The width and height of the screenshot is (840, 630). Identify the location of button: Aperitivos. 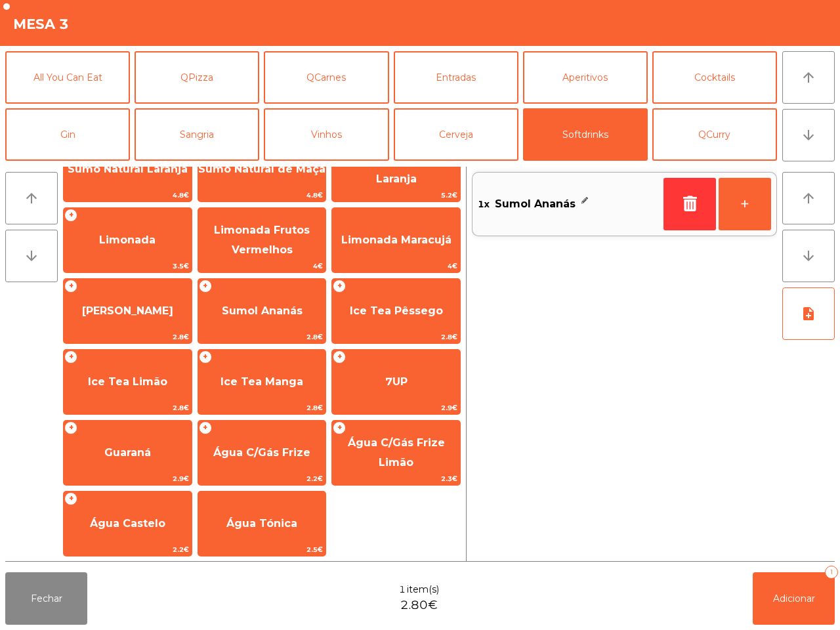
(586, 78).